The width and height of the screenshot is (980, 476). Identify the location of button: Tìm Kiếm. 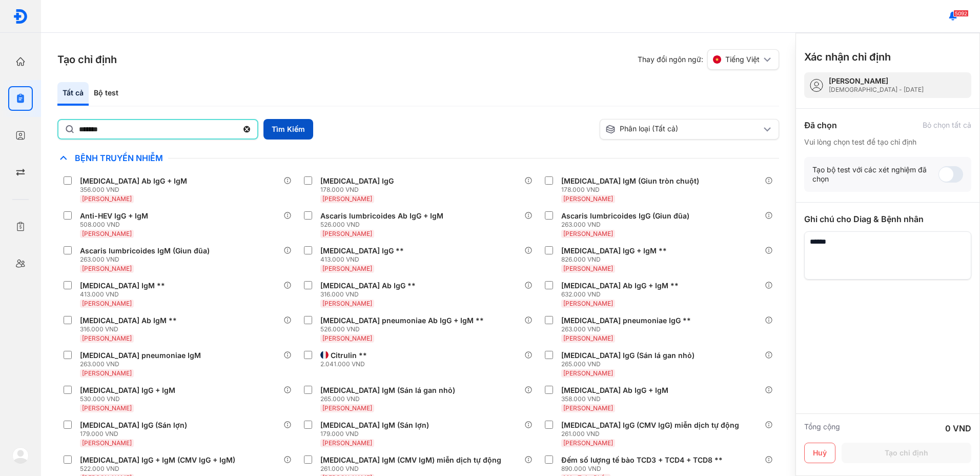
(288, 129).